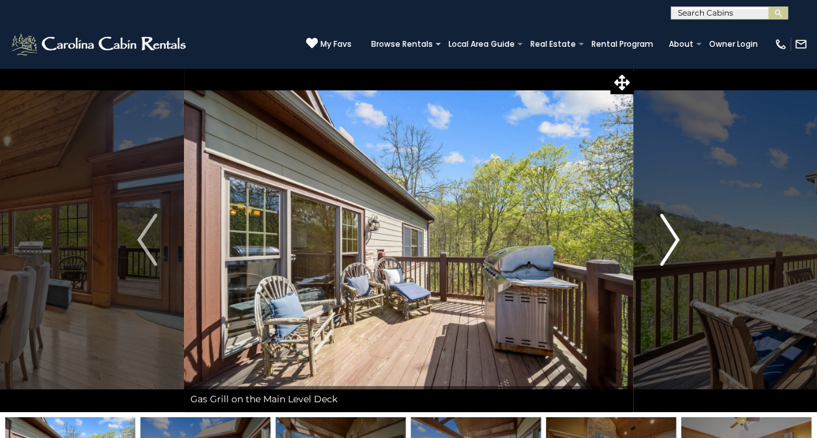 This screenshot has width=817, height=438. Describe the element at coordinates (553, 44) in the screenshot. I see `a: Real Estate` at that location.